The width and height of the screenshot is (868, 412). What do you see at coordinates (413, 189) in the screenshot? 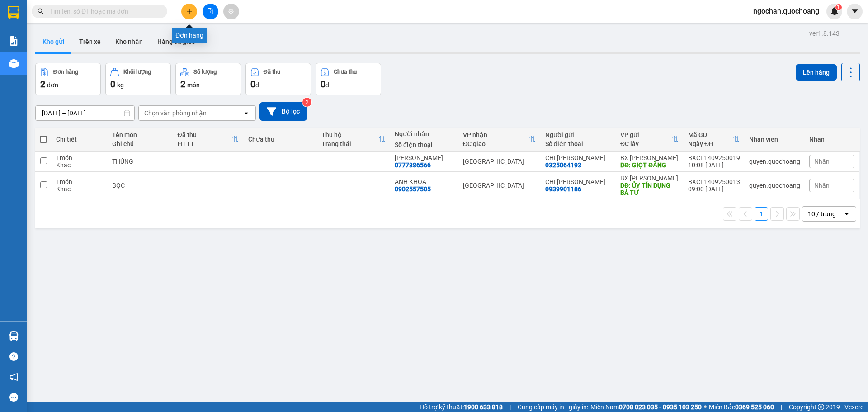
I see `div: 0902557505` at bounding box center [413, 189].